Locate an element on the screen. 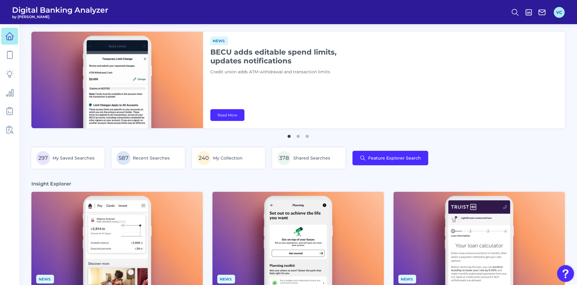 This screenshot has height=285, width=577. button: 3 is located at coordinates (307, 135).